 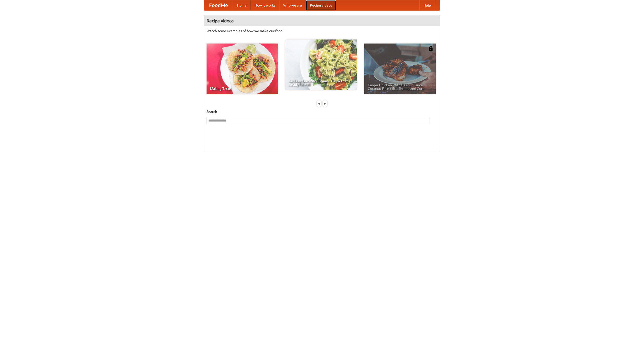 I want to click on span: Making Tacos, so click(x=242, y=88).